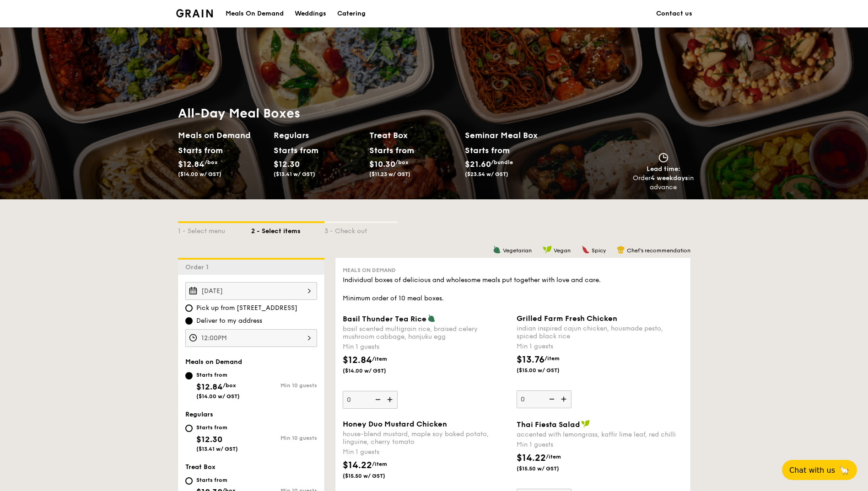 Image resolution: width=868 pixels, height=491 pixels. What do you see at coordinates (517, 251) in the screenshot?
I see `span: Vegetarian` at bounding box center [517, 251].